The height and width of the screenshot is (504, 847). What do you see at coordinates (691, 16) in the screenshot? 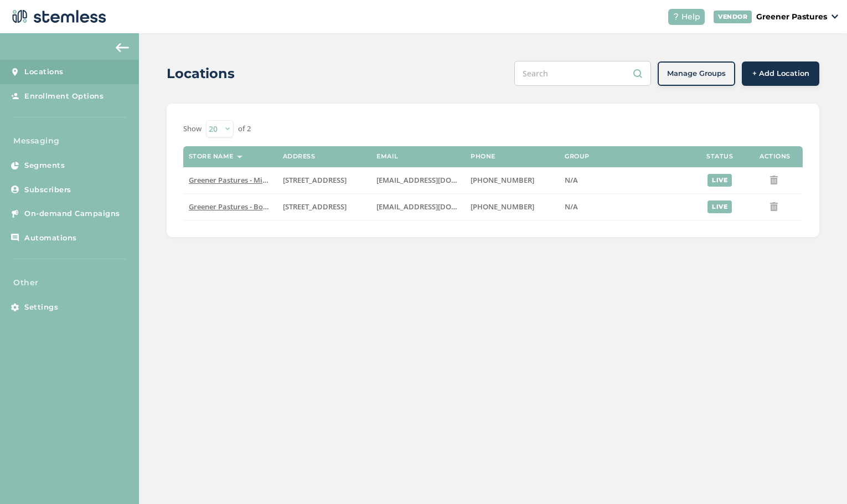
I see `span: Help` at bounding box center [691, 16].